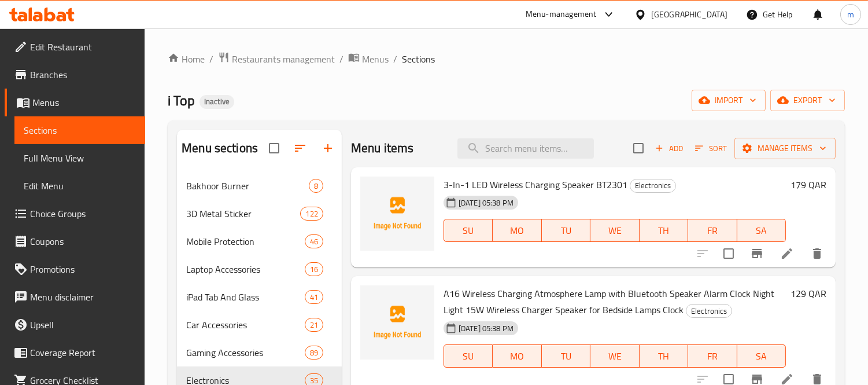 Image resolution: width=868 pixels, height=385 pixels. What do you see at coordinates (245, 269) in the screenshot?
I see `div: Laptop Accessories` at bounding box center [245, 269].